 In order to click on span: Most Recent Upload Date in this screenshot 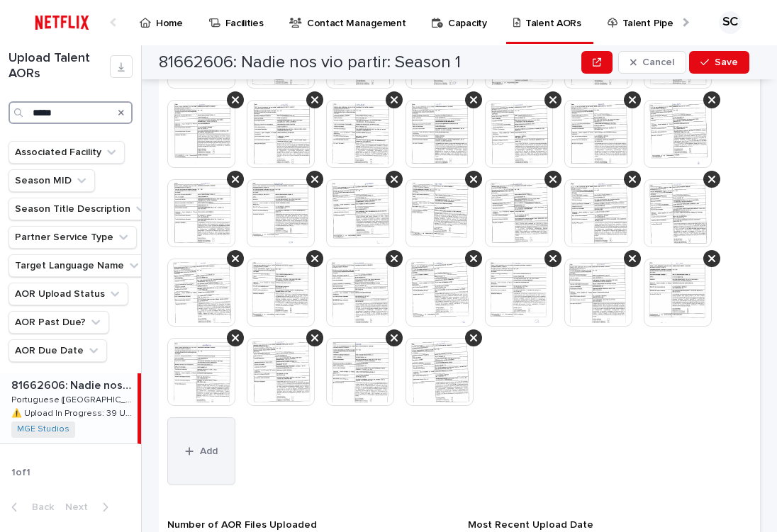, I will do `click(531, 525)`.